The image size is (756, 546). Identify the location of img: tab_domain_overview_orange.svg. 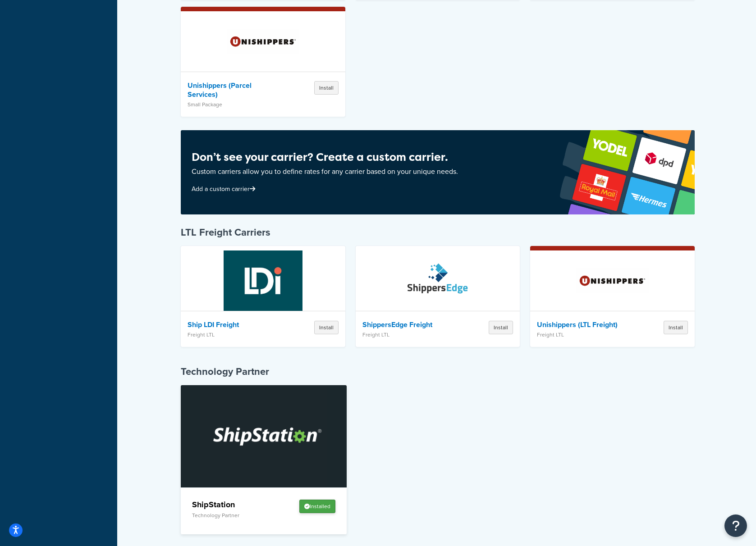
(28, 56).